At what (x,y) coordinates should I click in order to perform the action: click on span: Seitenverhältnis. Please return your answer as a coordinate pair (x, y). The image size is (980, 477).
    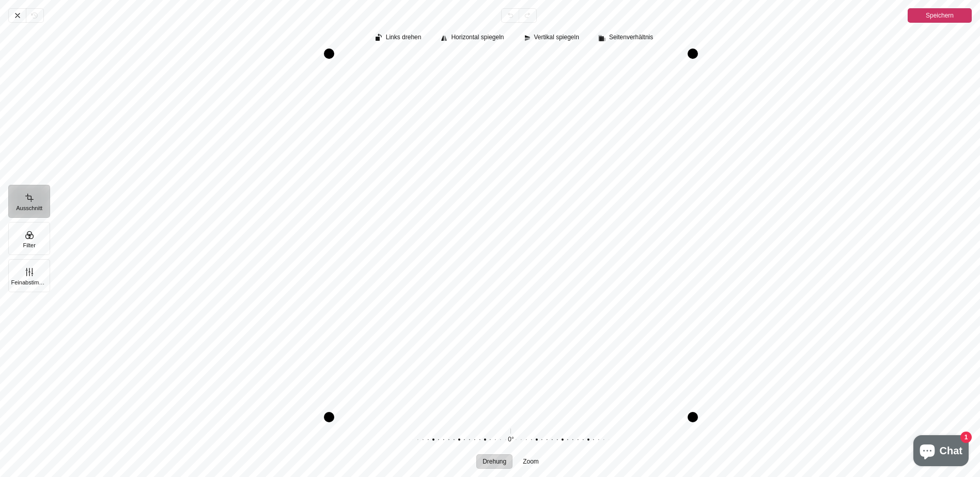
    Looking at the image, I should click on (631, 37).